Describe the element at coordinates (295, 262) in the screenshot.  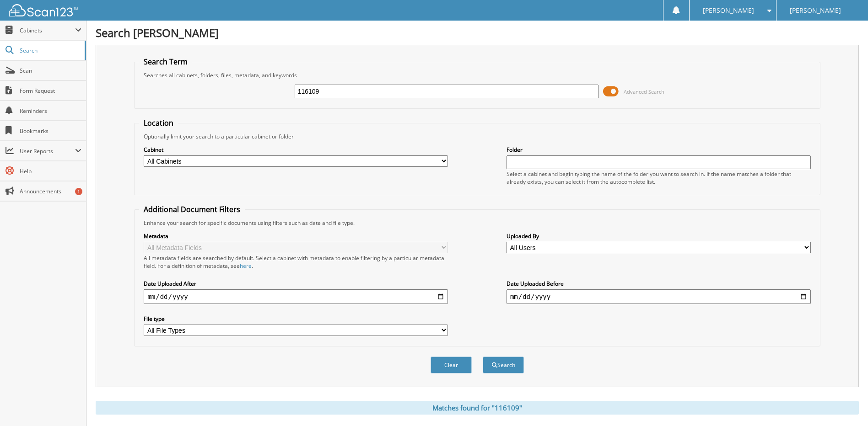
I see `div: All metadata fields are searched by default. Select a cabinet with metadata to enable filtering b...` at that location.